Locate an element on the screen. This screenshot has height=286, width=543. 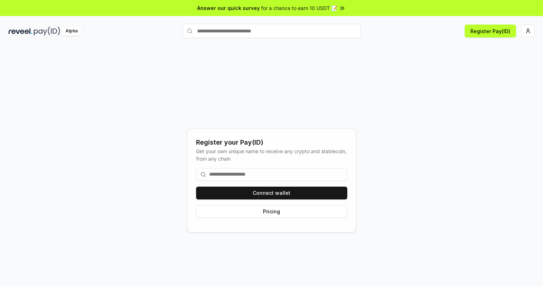
div: Get your own unique name to receive any crypto and stablecoin, from any chain is located at coordinates (272, 155).